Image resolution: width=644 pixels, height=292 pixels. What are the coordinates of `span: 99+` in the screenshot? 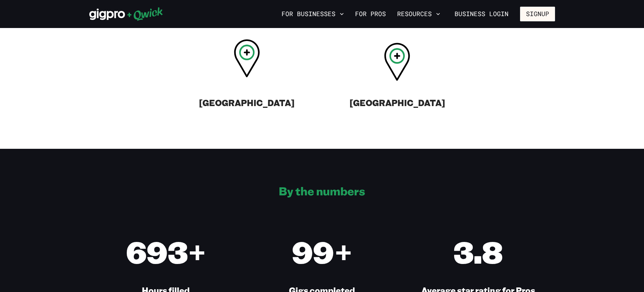 It's located at (322, 251).